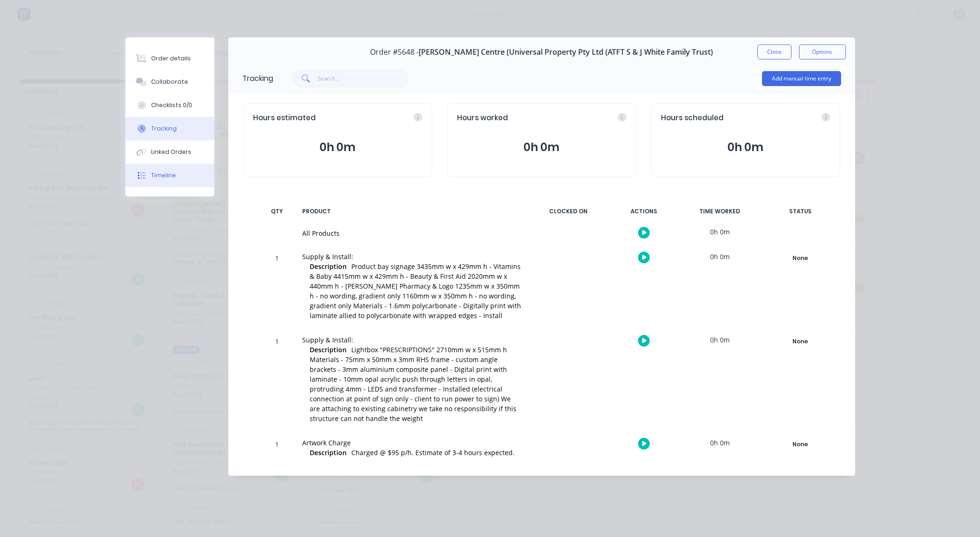 Image resolution: width=980 pixels, height=537 pixels. I want to click on button: Timeline, so click(170, 176).